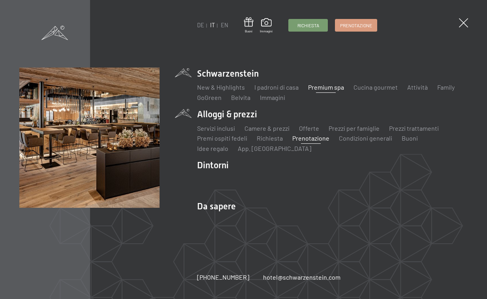 This screenshot has height=299, width=487. I want to click on a: Prezzi trattamenti, so click(414, 128).